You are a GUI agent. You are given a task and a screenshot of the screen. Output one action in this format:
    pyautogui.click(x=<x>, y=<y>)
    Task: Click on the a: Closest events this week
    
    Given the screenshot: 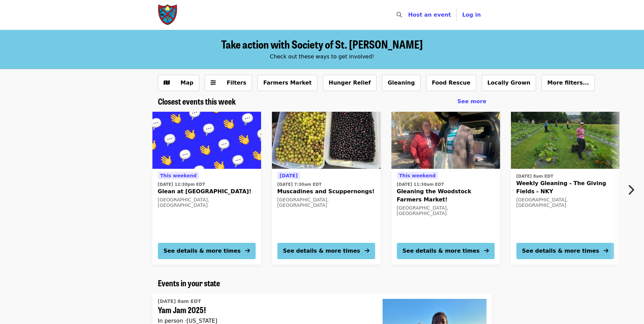 What is the action you would take?
    pyautogui.click(x=197, y=101)
    